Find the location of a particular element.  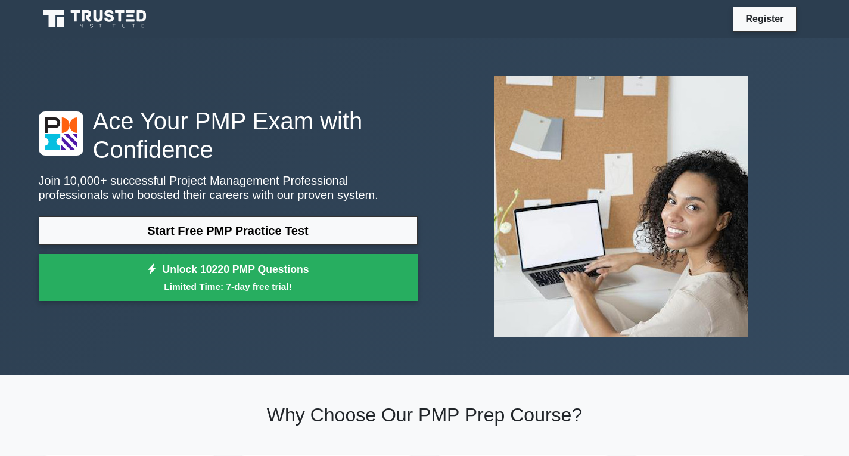

h2: Why Choose Our PMP Prep Course? is located at coordinates (425, 415).